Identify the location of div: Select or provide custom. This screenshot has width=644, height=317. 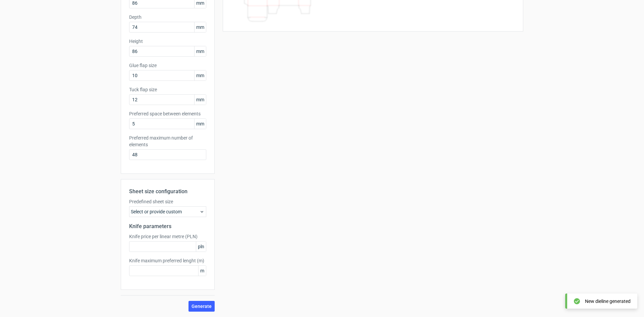
(168, 212).